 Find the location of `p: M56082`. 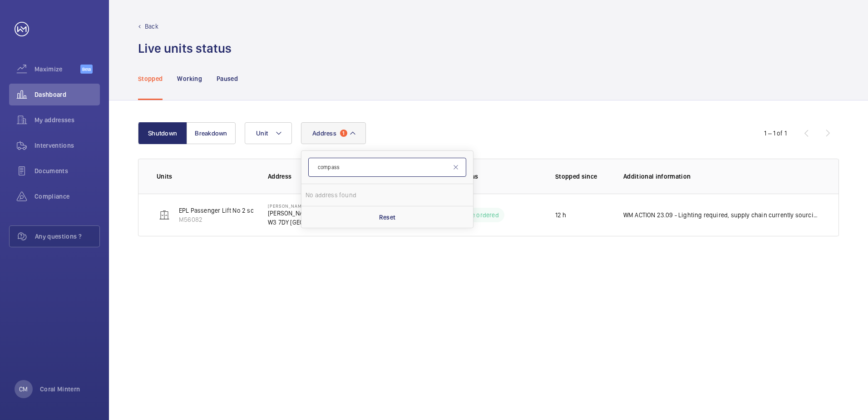

p: M56082 is located at coordinates (224, 219).